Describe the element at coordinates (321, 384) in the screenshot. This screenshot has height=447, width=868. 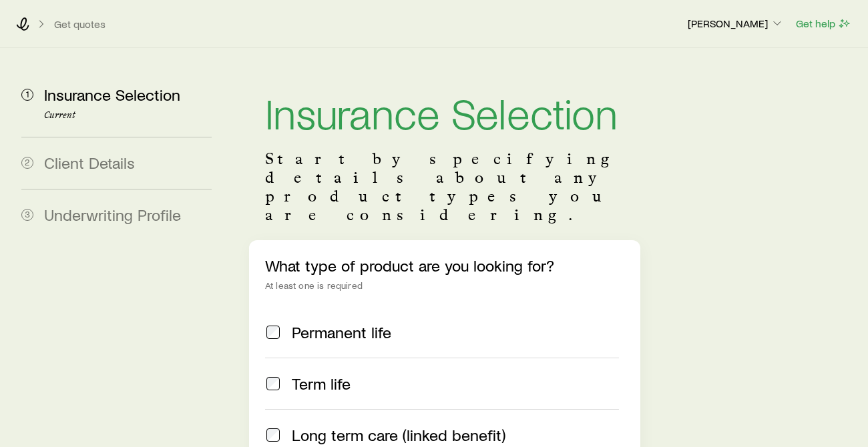
I see `span: Term life` at that location.